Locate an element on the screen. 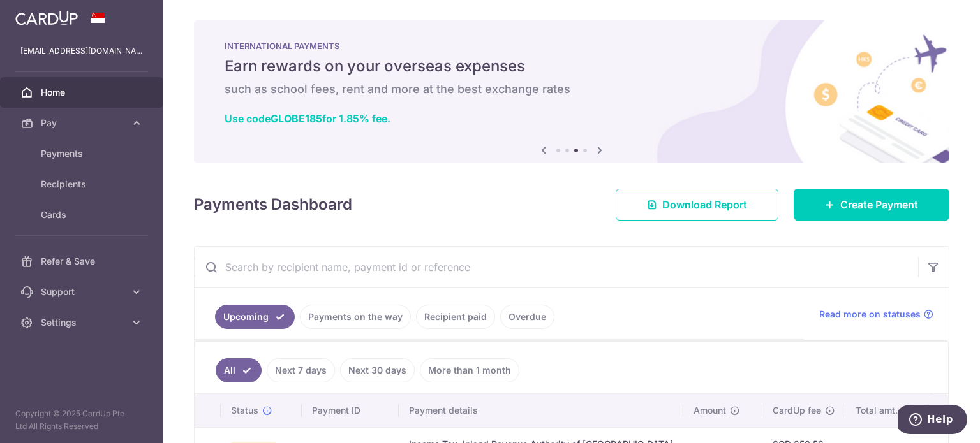 The width and height of the screenshot is (980, 443). a: Overdue is located at coordinates (527, 318).